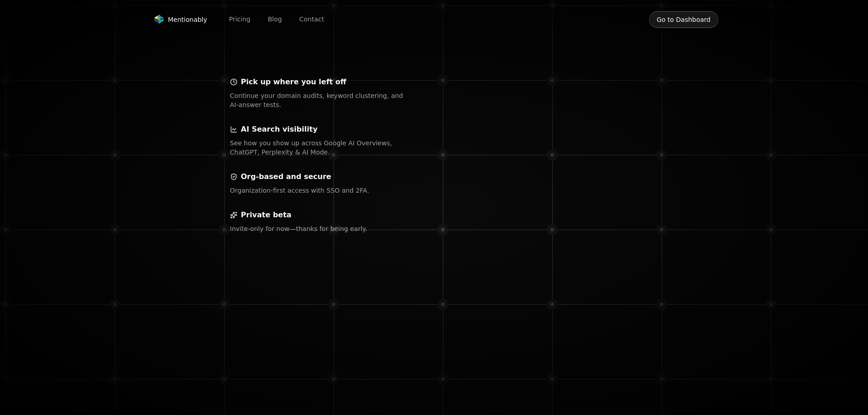  What do you see at coordinates (317, 228) in the screenshot?
I see `p: Invite‑only for now—thanks for being early.` at bounding box center [317, 228].